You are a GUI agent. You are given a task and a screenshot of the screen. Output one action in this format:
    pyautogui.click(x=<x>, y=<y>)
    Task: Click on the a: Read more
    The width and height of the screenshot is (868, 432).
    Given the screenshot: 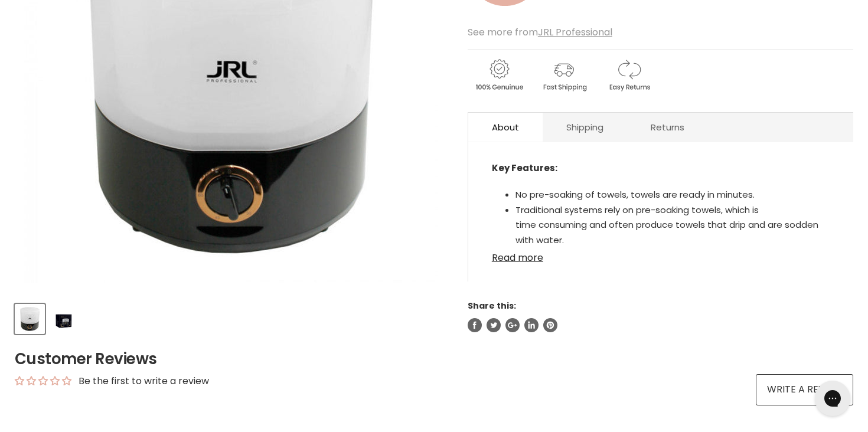 What is the action you would take?
    pyautogui.click(x=660, y=255)
    